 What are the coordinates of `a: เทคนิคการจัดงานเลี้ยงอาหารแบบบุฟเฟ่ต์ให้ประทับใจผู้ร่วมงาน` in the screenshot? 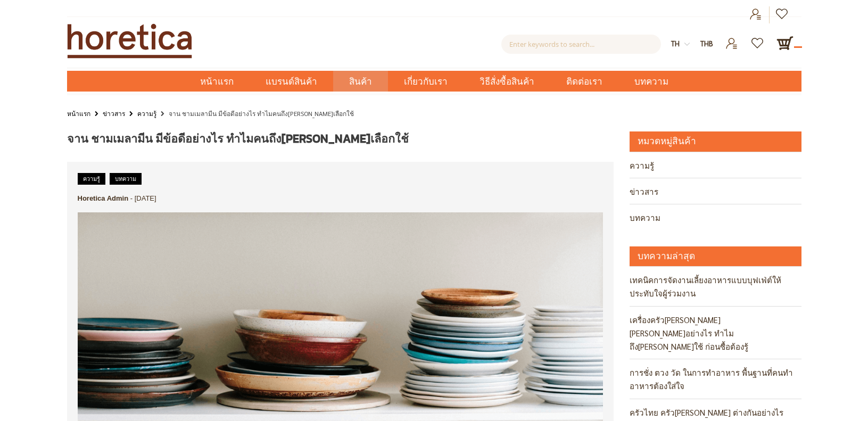 It's located at (715, 285).